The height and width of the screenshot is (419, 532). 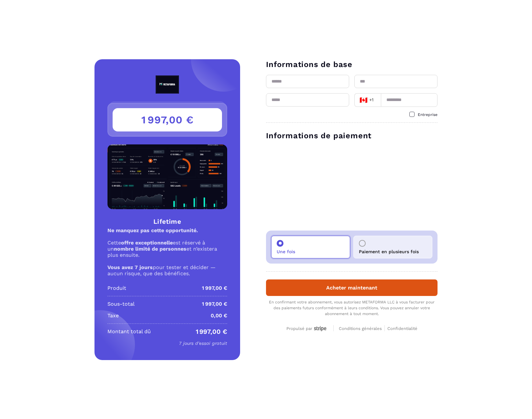 I want to click on p: 7 jours d'essai gratuit, so click(x=167, y=343).